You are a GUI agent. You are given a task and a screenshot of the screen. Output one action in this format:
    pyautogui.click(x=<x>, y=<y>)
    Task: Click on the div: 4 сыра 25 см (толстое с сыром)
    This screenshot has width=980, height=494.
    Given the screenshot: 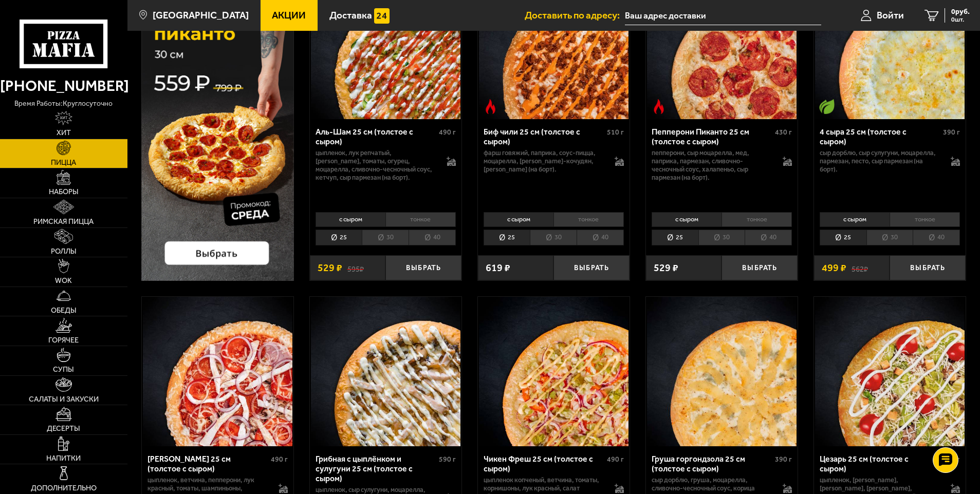 What is the action you would take?
    pyautogui.click(x=880, y=137)
    